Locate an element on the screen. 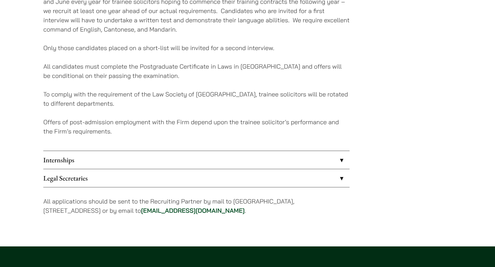  a: Internships is located at coordinates (196, 160).